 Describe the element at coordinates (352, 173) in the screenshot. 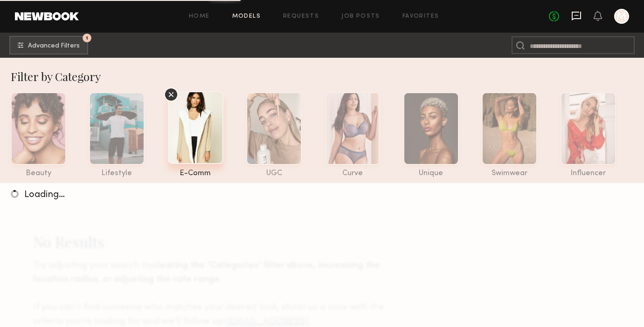

I see `div: curve` at that location.